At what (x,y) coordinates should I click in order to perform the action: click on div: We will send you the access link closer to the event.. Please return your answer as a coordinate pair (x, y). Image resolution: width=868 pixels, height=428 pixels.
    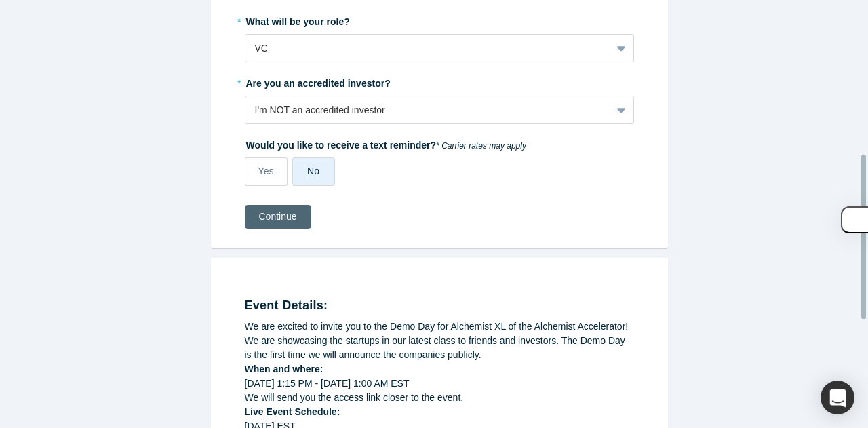
    Looking at the image, I should click on (440, 397).